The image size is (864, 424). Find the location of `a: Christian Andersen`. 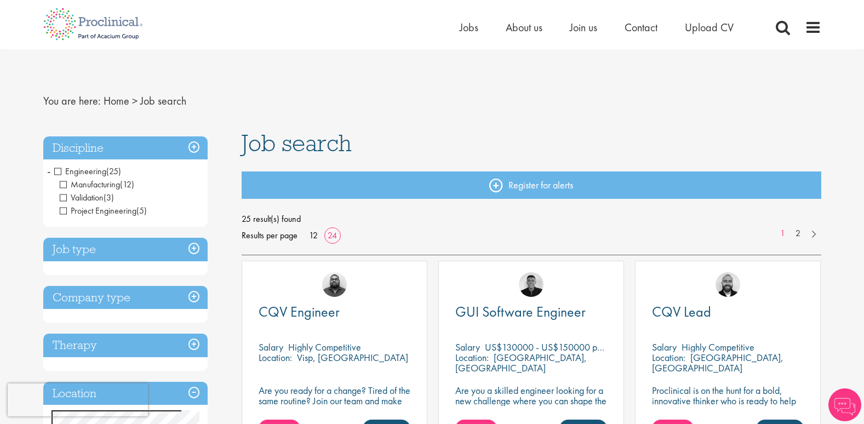

a: Christian Andersen is located at coordinates (531, 284).